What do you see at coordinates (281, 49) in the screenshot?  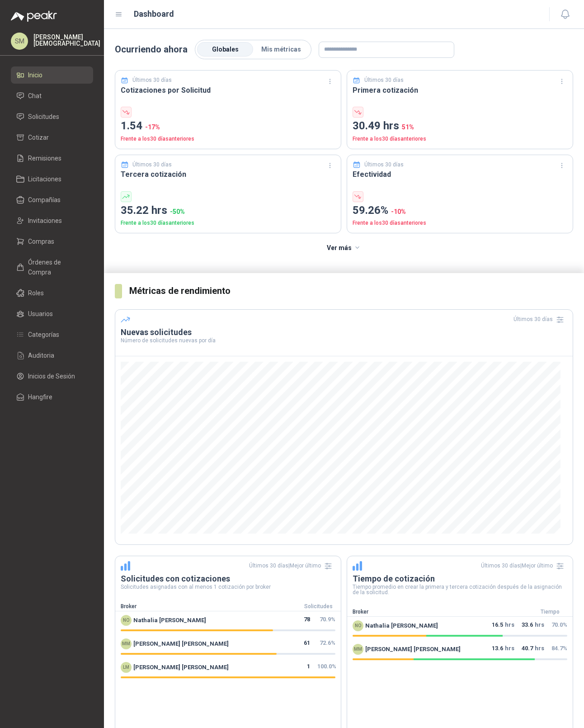 I see `span: Mis métricas` at bounding box center [281, 49].